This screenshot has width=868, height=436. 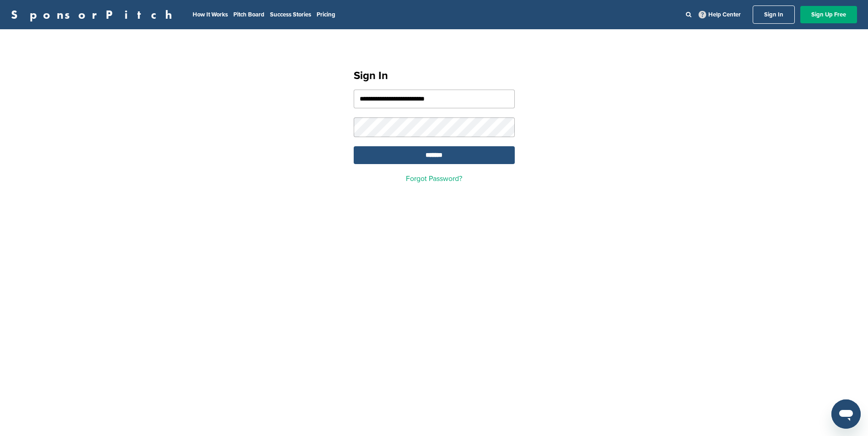 What do you see at coordinates (249, 15) in the screenshot?
I see `a: Pitch Board` at bounding box center [249, 15].